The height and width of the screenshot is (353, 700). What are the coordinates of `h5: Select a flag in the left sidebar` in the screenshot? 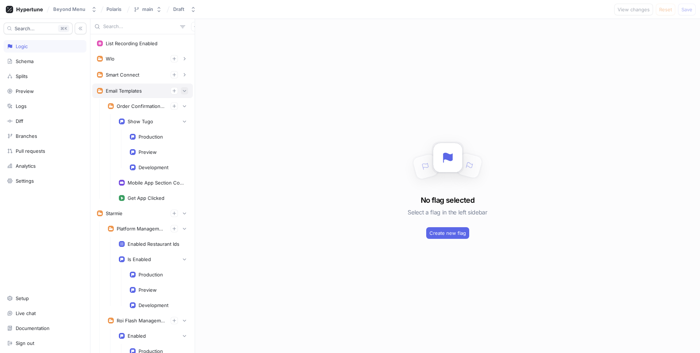 It's located at (447, 212).